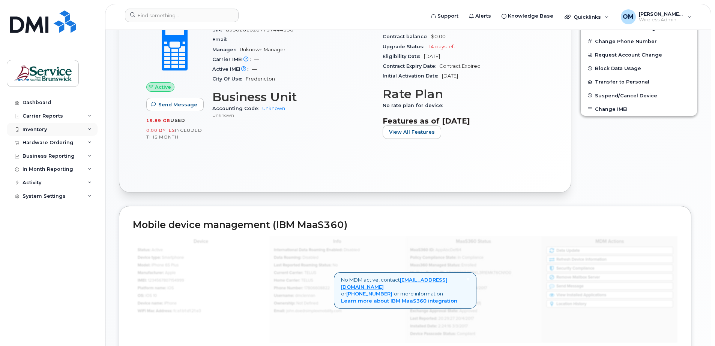 This screenshot has width=715, height=346. Describe the element at coordinates (260, 79) in the screenshot. I see `span: Fredericton` at that location.